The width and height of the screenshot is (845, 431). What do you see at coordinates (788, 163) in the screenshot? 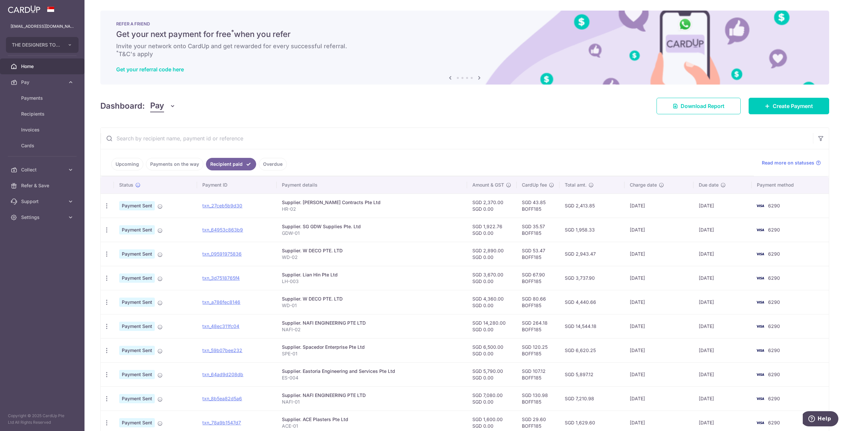
I see `span: Read more on statuses` at bounding box center [788, 163].